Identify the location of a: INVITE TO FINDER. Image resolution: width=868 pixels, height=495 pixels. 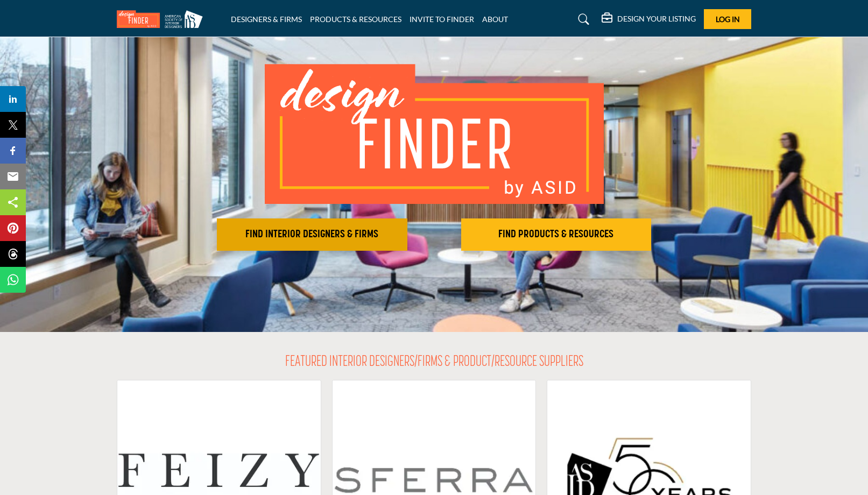
(442, 19).